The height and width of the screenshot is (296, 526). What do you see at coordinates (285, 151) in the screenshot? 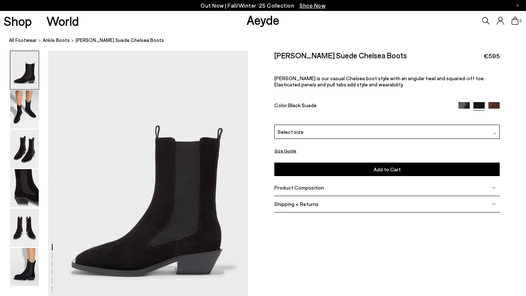
I see `button: Size Guide` at bounding box center [285, 151].